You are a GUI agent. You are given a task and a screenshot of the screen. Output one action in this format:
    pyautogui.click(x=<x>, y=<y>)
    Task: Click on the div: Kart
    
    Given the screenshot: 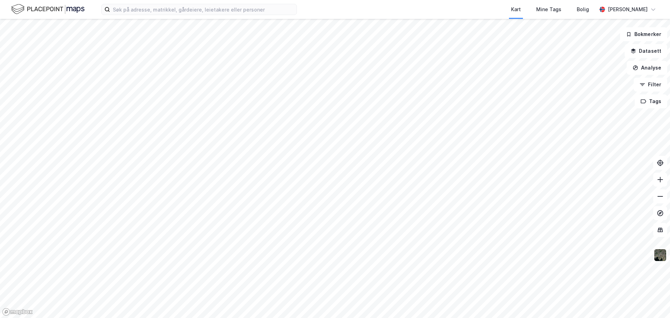 What is the action you would take?
    pyautogui.click(x=516, y=9)
    